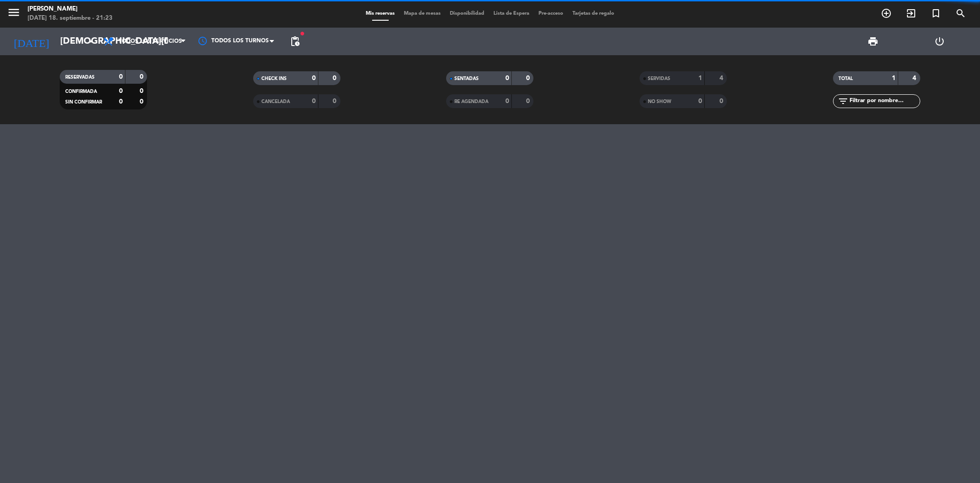 The width and height of the screenshot is (980, 483). I want to click on span: RE AGENDADA, so click(471, 101).